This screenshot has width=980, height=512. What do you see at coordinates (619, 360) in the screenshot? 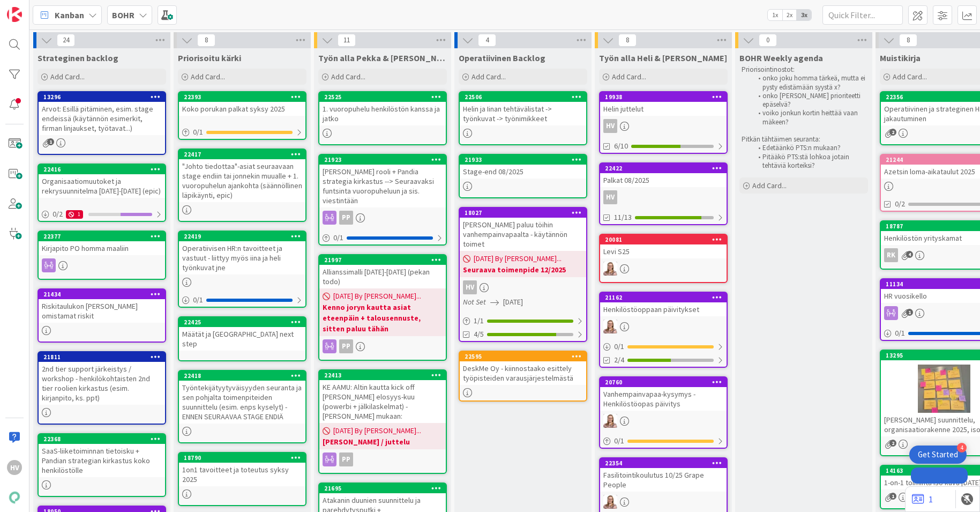
I see `span: 2/4` at bounding box center [619, 360].